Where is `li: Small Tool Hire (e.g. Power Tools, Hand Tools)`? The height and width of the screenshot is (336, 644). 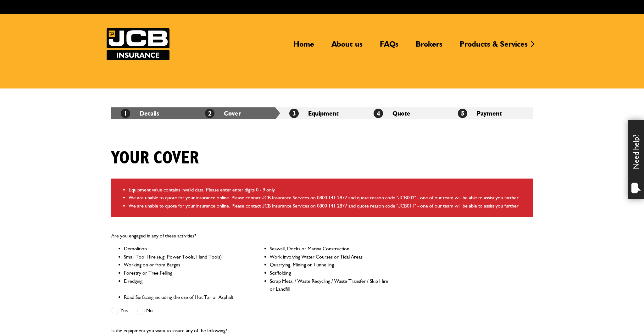
li: Small Tool Hire (e.g. Power Tools, Hand Tools) is located at coordinates (183, 257).